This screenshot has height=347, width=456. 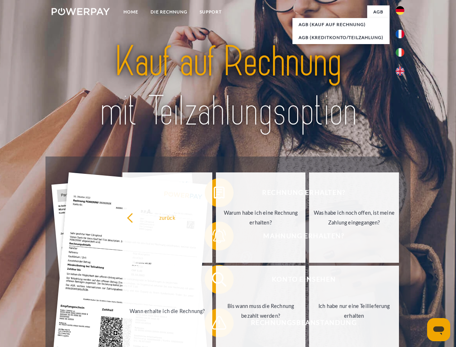 What do you see at coordinates (400, 10) in the screenshot?
I see `img: de` at bounding box center [400, 10].